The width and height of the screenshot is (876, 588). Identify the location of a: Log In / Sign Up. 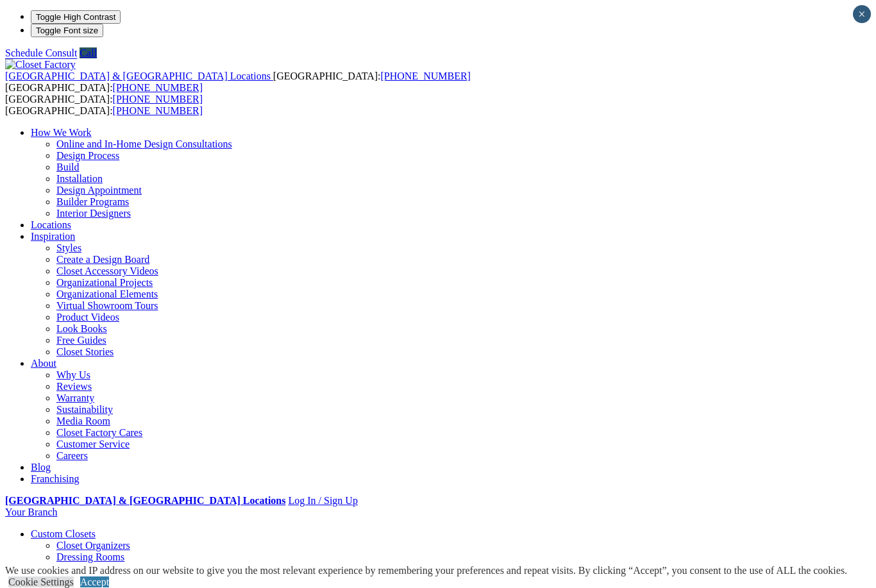
(323, 500).